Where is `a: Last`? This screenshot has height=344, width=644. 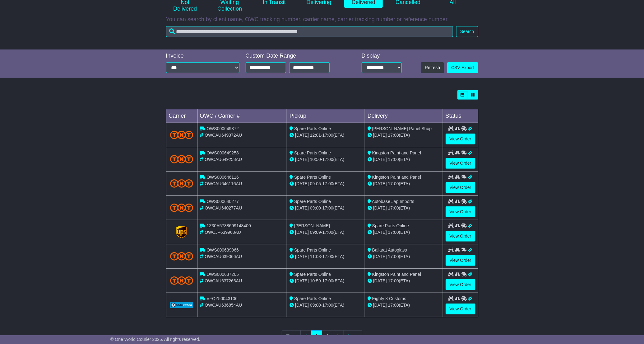 a: Last is located at coordinates (353, 336).